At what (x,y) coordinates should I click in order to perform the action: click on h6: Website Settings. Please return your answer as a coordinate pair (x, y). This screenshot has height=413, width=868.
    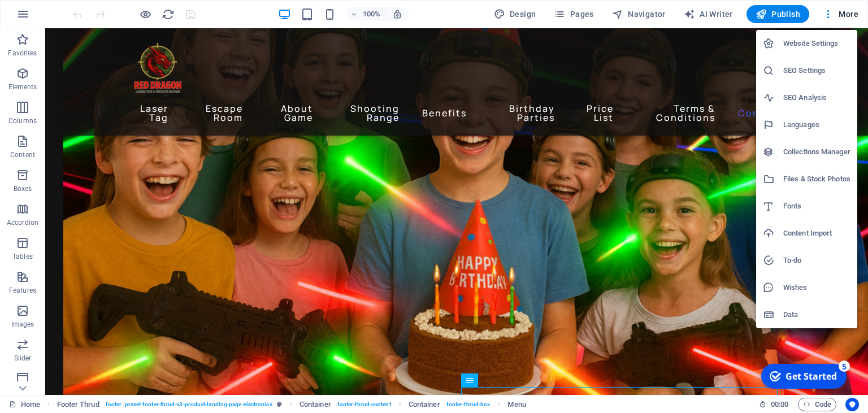
    Looking at the image, I should click on (817, 44).